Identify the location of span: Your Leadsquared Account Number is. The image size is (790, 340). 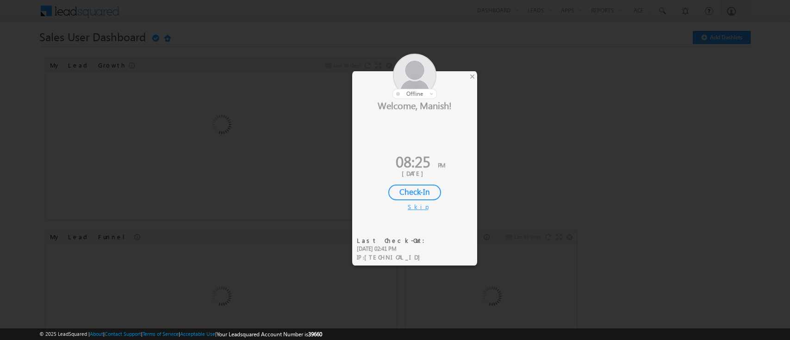
(269, 334).